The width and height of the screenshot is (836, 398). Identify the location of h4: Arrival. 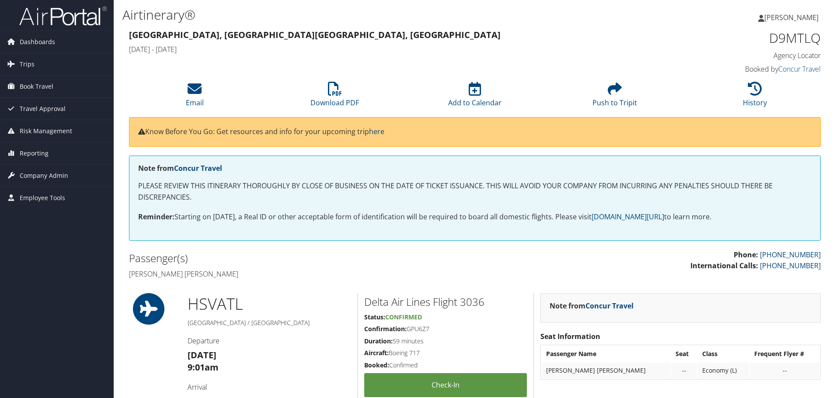
(269, 387).